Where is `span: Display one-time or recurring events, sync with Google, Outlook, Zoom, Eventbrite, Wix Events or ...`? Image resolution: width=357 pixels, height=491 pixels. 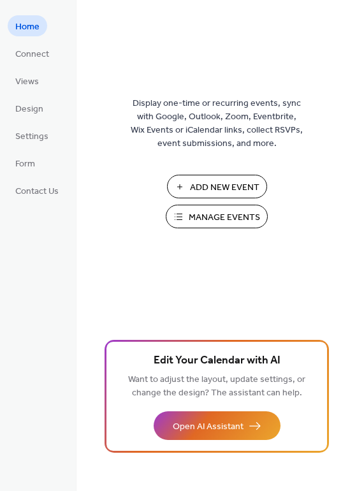 span: Display one-time or recurring events, sync with Google, Outlook, Zoom, Eventbrite, Wix Events or ... is located at coordinates (217, 124).